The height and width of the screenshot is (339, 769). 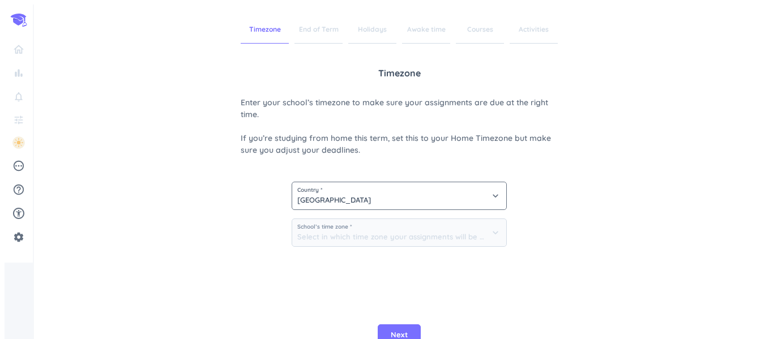 What do you see at coordinates (372, 29) in the screenshot?
I see `span: Holidays` at bounding box center [372, 29].